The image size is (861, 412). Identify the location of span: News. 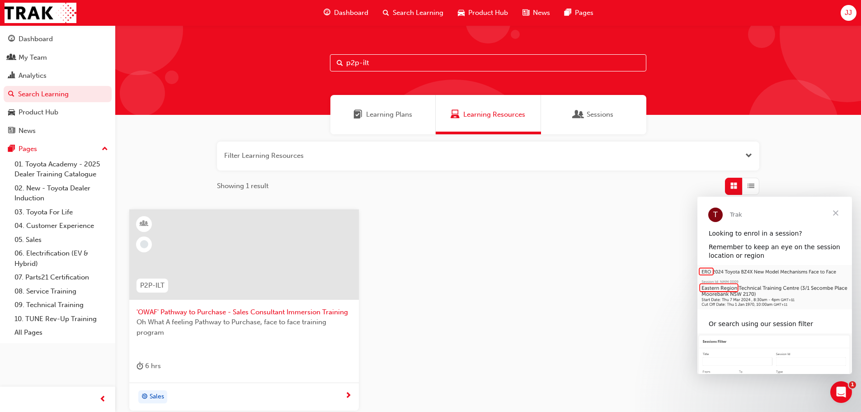
(541, 13).